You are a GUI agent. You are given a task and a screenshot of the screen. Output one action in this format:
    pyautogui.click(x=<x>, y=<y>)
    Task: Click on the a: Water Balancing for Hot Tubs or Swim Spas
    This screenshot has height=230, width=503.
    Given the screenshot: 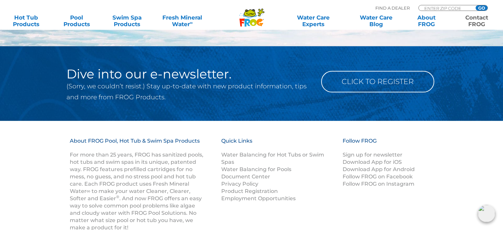 What is the action you would take?
    pyautogui.click(x=273, y=158)
    